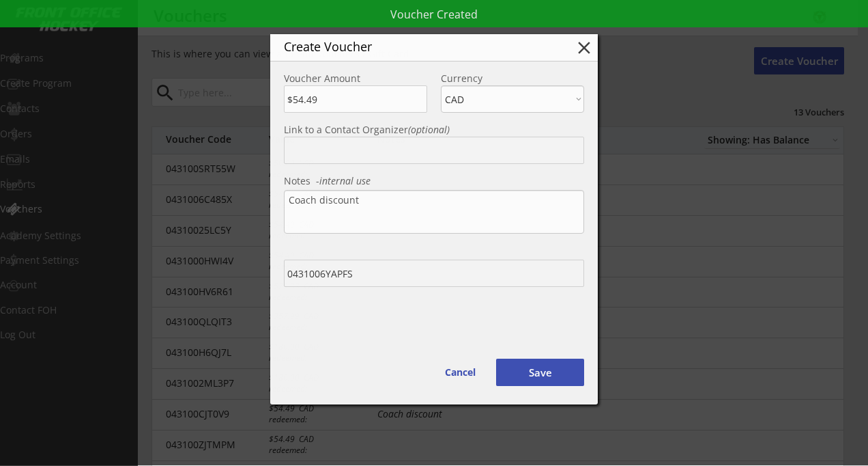 This screenshot has width=868, height=466. Describe the element at coordinates (434, 181) in the screenshot. I see `div: Notes -` at that location.